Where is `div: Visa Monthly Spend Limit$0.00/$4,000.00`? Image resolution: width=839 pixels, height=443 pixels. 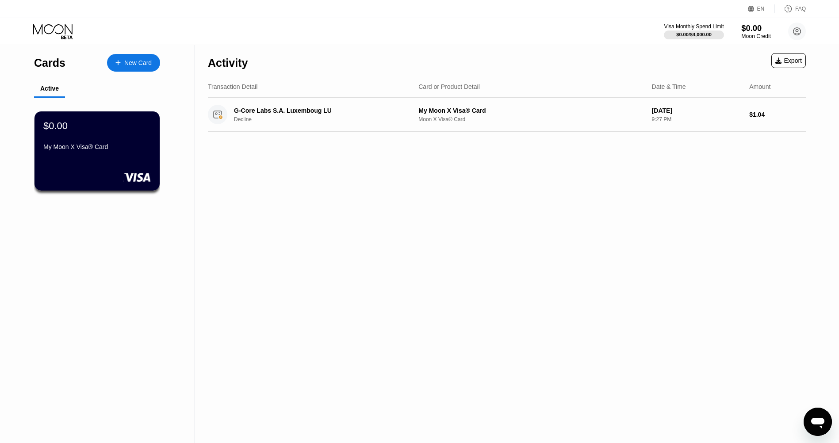
div: Visa Monthly Spend Limit$0.00/$4,000.00 is located at coordinates (693, 31).